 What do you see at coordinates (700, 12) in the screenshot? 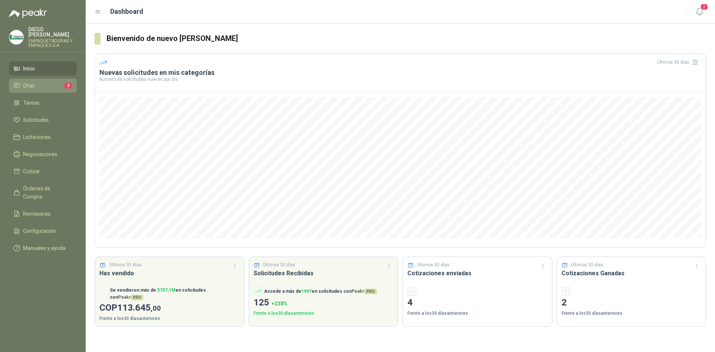
I see `button: 2` at bounding box center [700, 12].